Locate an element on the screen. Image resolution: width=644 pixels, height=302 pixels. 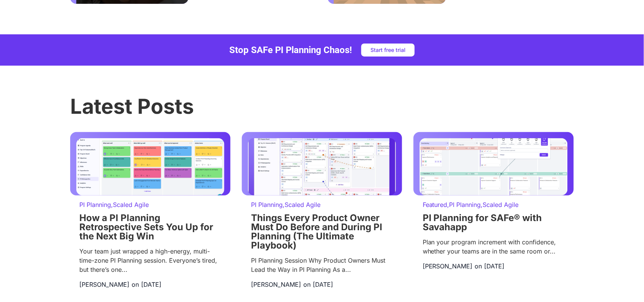
a: Start free trial is located at coordinates (388, 50).